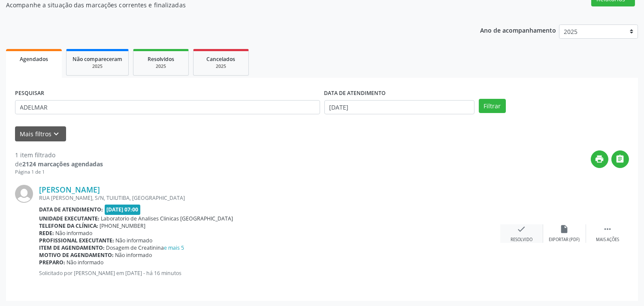 This screenshot has height=306, width=644. I want to click on img: img, so click(24, 194).